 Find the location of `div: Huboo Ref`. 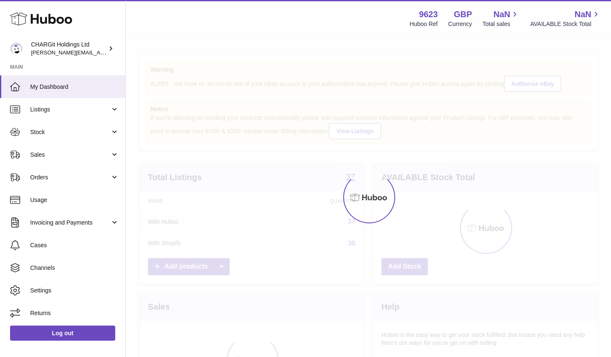

div: Huboo Ref is located at coordinates (424, 24).